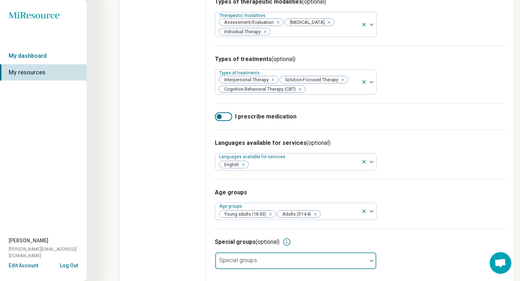  What do you see at coordinates (230, 164) in the screenshot?
I see `span: English` at bounding box center [230, 164].